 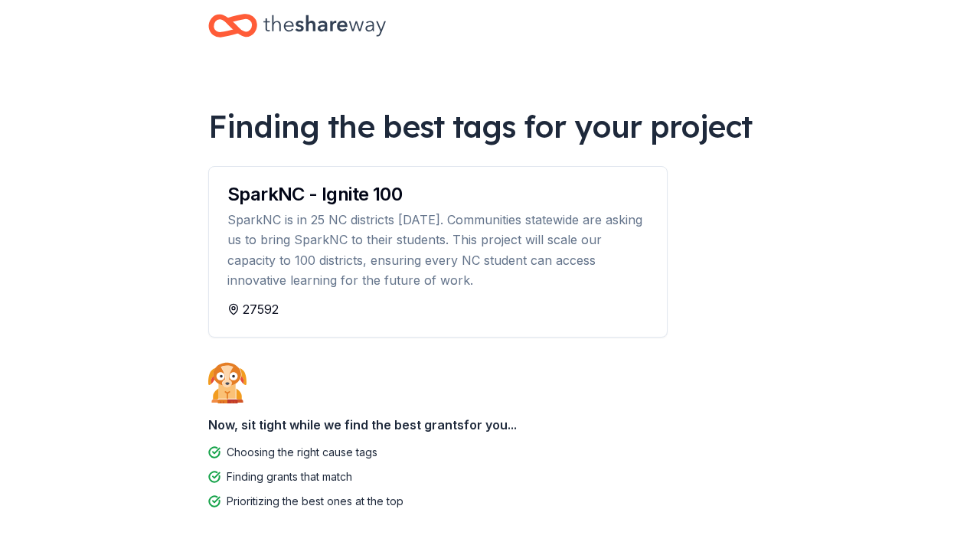 What do you see at coordinates (438, 194) in the screenshot?
I see `div: SparkNC - Ignite 100` at bounding box center [438, 194].